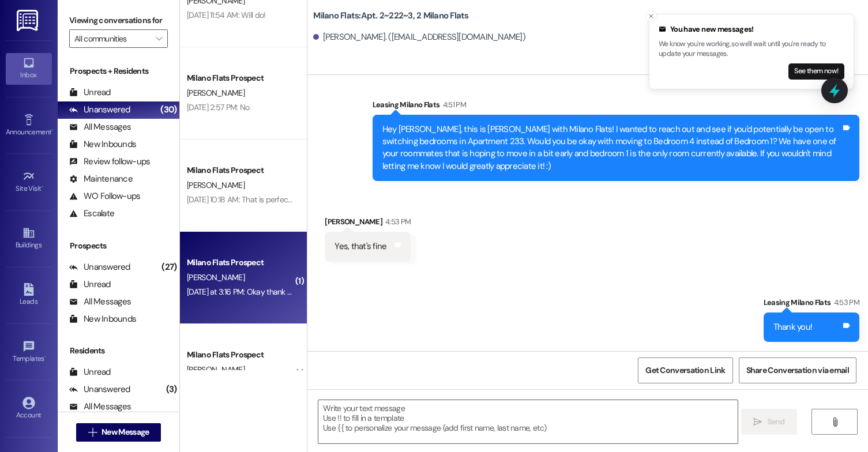 This screenshot has height=452, width=868. I want to click on div: Prospects + Residents, so click(119, 71).